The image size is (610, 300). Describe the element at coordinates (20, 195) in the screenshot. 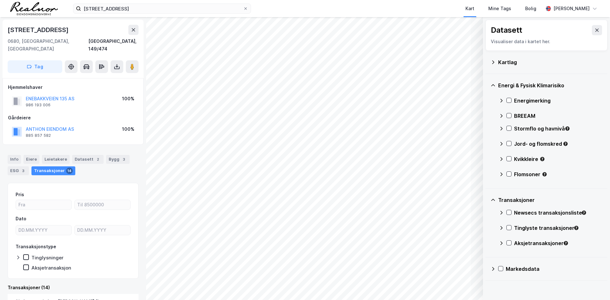

I see `div: Pris` at that location.